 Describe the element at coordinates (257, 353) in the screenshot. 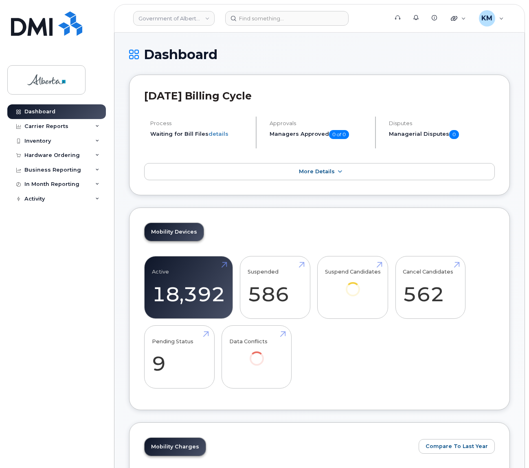

I see `a: Data Conflicts` at that location.